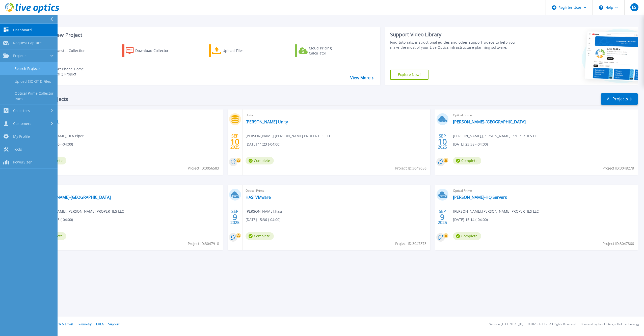 Image resolution: width=644 pixels, height=336 pixels. I want to click on span: PowerSizer, so click(22, 162).